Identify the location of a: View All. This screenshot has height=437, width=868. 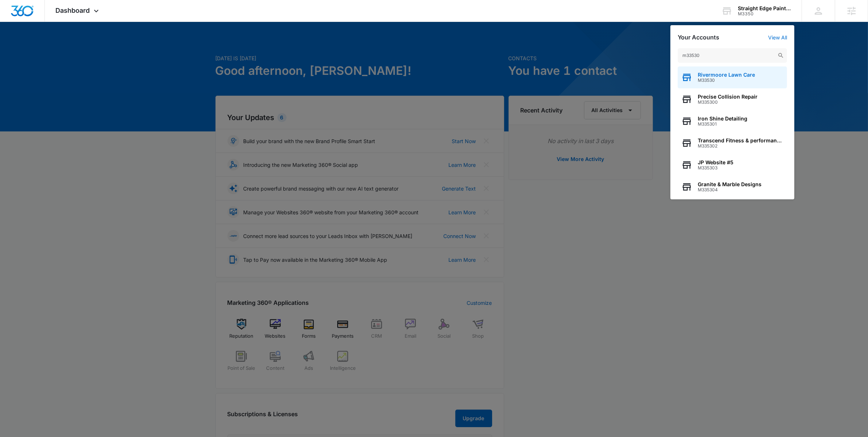
(778, 37).